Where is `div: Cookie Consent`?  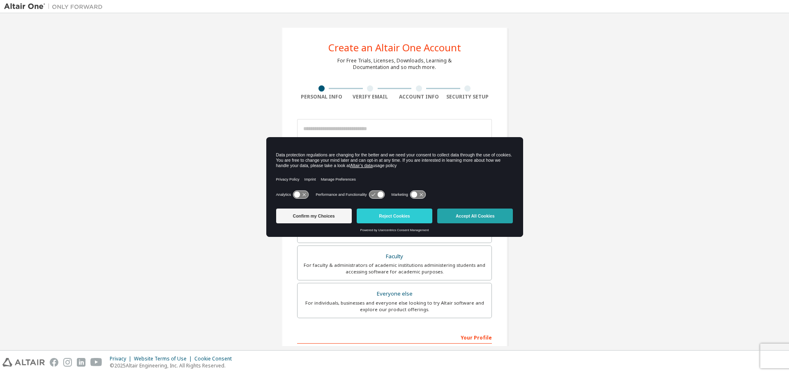 div: Cookie Consent is located at coordinates (215, 359).